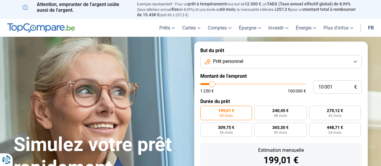  Describe the element at coordinates (248, 9) in the screenshot. I see `p: Exemple représentatif : Pour un tous but de , un (taux débiteur annuel de 8,99%) et une durée de ...` at that location.